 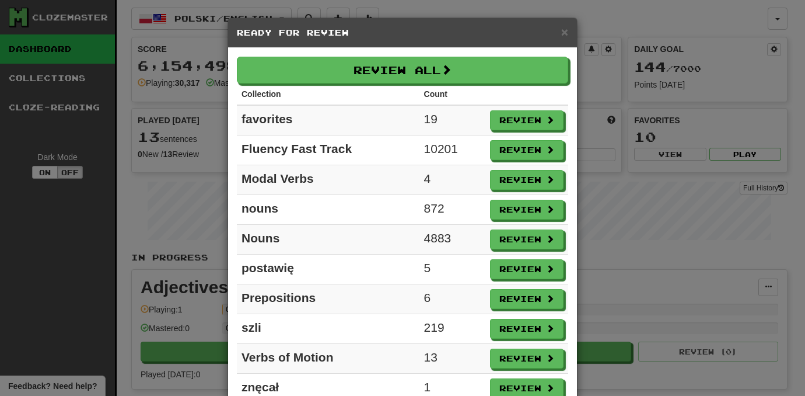 What do you see at coordinates (328, 239) in the screenshot?
I see `td: Nouns` at bounding box center [328, 239].